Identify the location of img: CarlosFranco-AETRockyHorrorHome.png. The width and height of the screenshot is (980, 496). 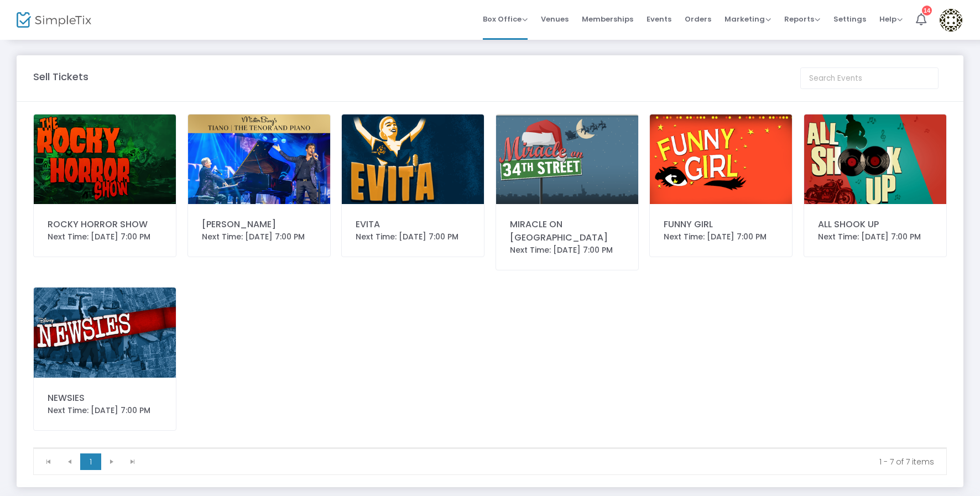
(105, 160).